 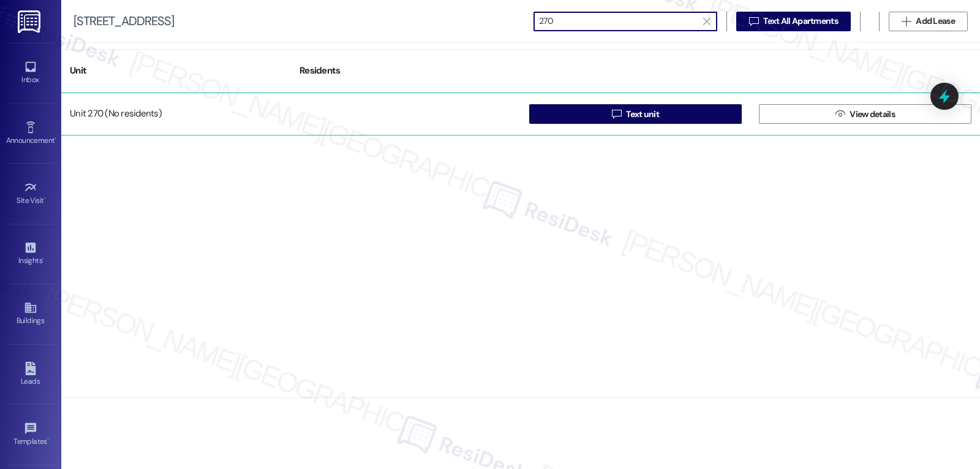 What do you see at coordinates (643, 114) in the screenshot?
I see `span: Text unit` at bounding box center [643, 114].